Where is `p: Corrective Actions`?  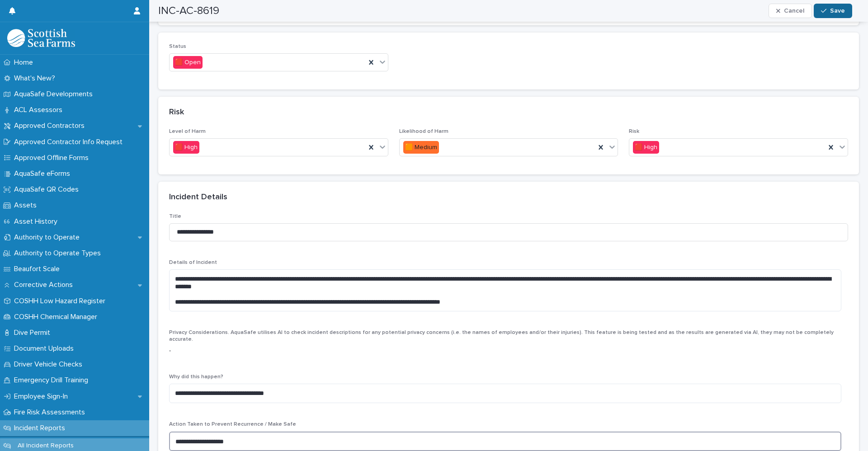
p: Corrective Actions is located at coordinates (45, 285).